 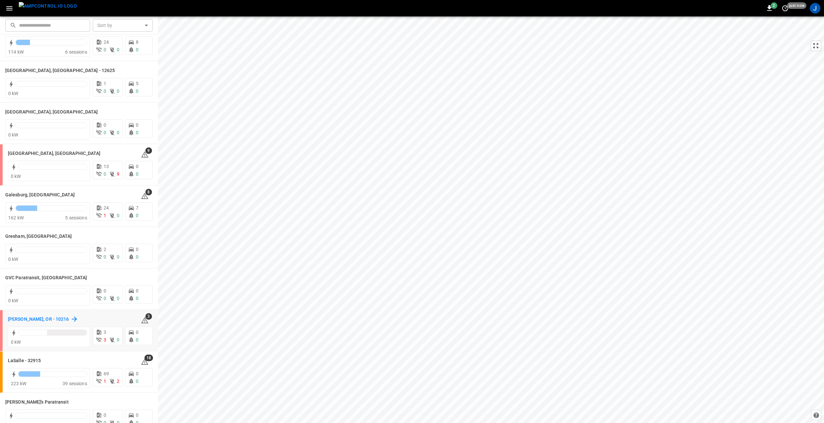 What do you see at coordinates (48, 6) in the screenshot?
I see `img: ampcontrol.io logo` at bounding box center [48, 6].